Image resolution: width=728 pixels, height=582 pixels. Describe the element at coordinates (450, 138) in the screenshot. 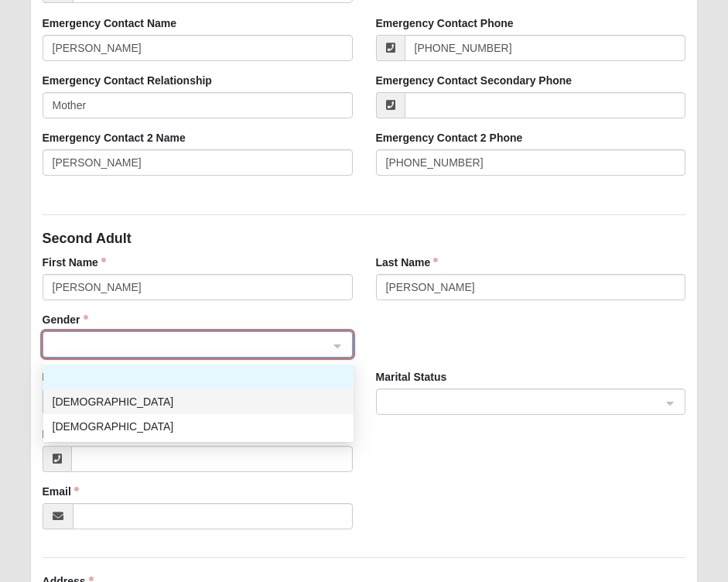

I see `label: Emergency Contact 2 Phone` at that location.